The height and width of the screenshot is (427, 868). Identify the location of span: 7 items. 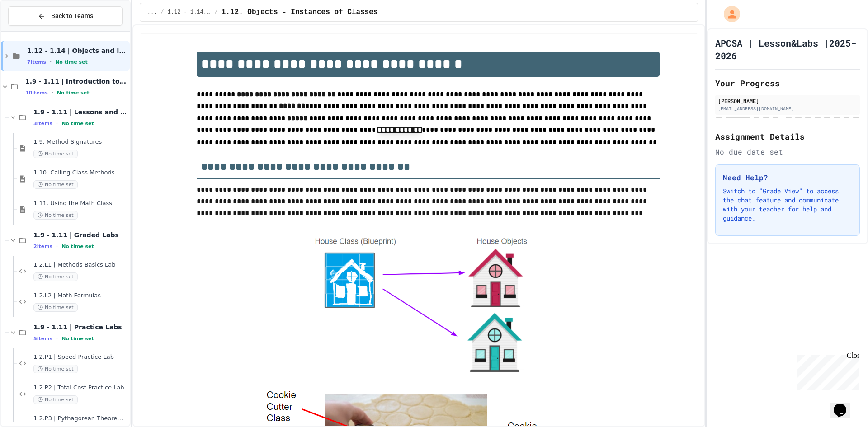
(37, 62).